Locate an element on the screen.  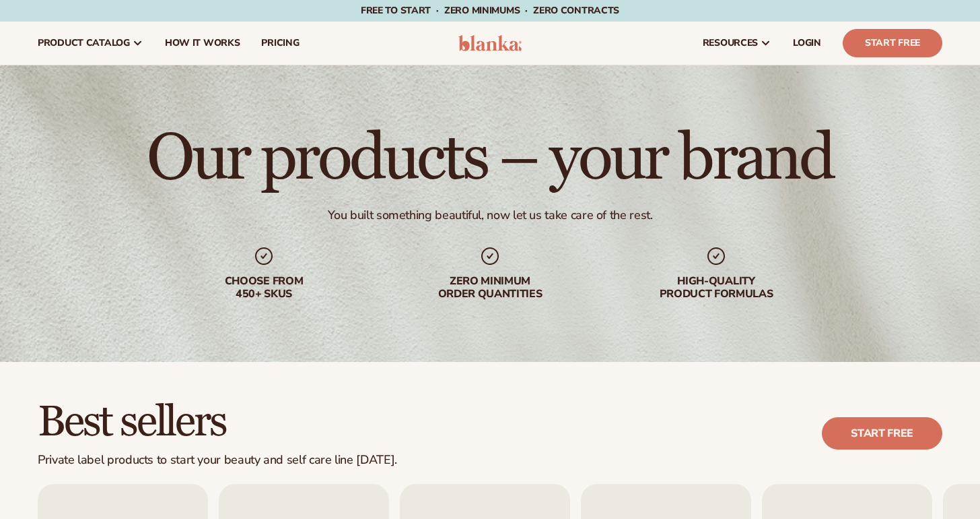
h2: Best sellers is located at coordinates (217, 422).